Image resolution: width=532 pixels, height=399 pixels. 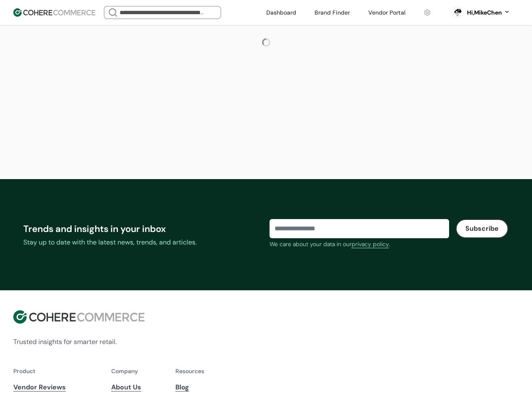 What do you see at coordinates (58, 371) in the screenshot?
I see `p: Product` at bounding box center [58, 371].